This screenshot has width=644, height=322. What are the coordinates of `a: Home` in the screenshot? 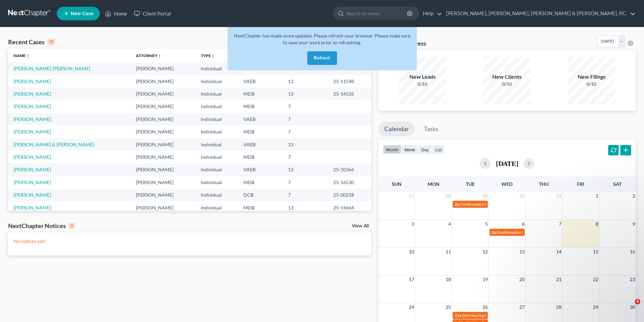 It's located at (116, 14).